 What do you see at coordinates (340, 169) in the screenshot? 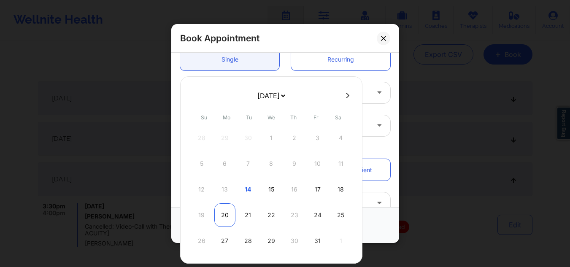
I see `a: Not Registered Patient` at bounding box center [340, 169].